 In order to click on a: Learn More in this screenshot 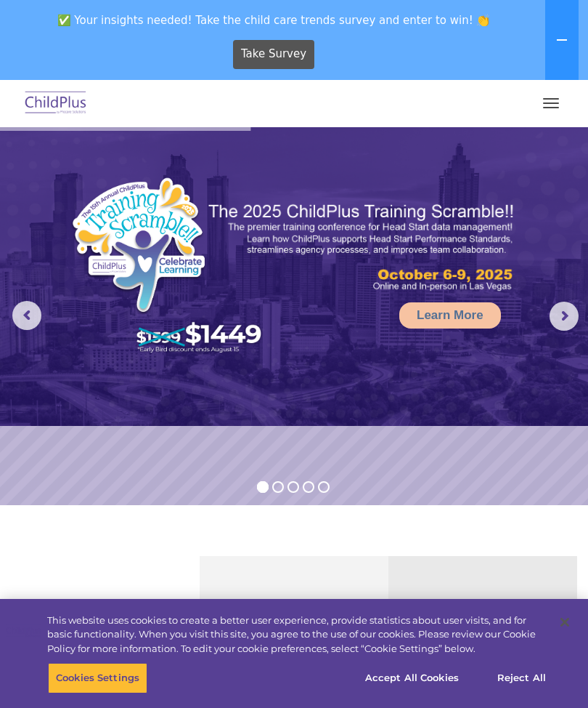, I will do `click(450, 316)`.